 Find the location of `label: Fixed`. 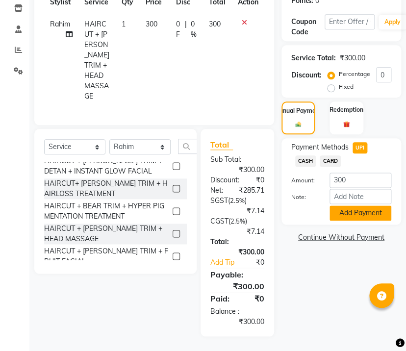

label: Fixed is located at coordinates (347, 87).